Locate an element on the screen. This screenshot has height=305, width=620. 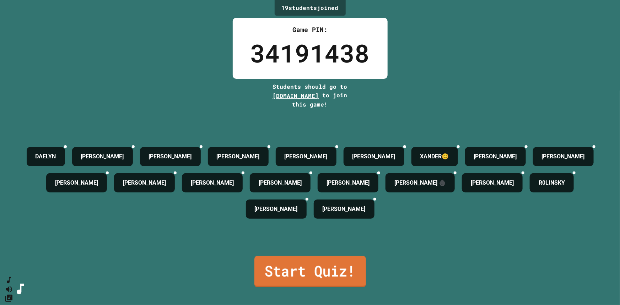
button: Change Music is located at coordinates (9, 298).